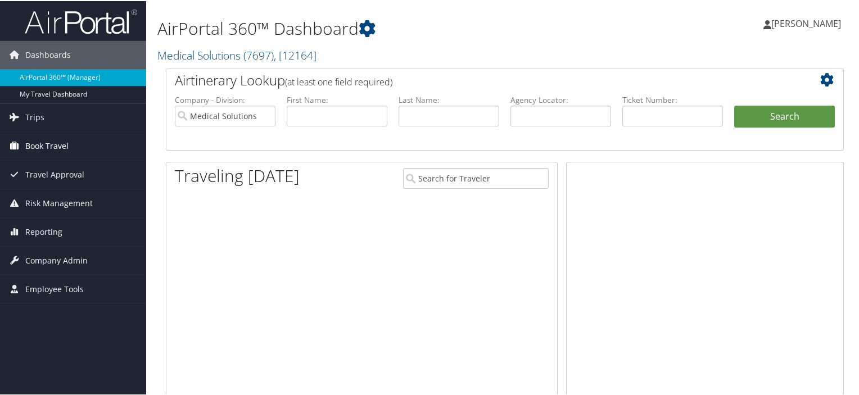 The height and width of the screenshot is (395, 859). I want to click on img: airportal-logo.png, so click(81, 20).